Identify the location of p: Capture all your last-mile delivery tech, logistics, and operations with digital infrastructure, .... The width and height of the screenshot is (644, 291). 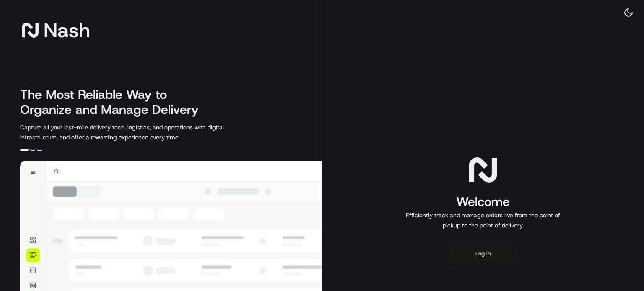
(141, 133).